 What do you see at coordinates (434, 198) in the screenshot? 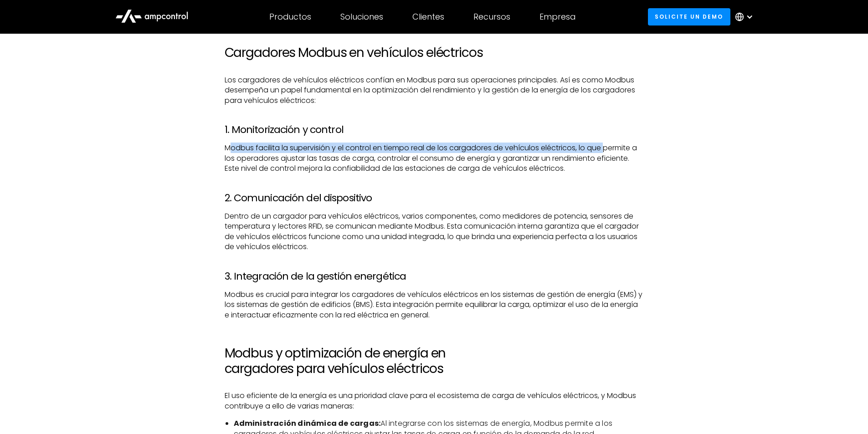
I see `h3: 2. Comunicación del dispositivo` at bounding box center [434, 198].